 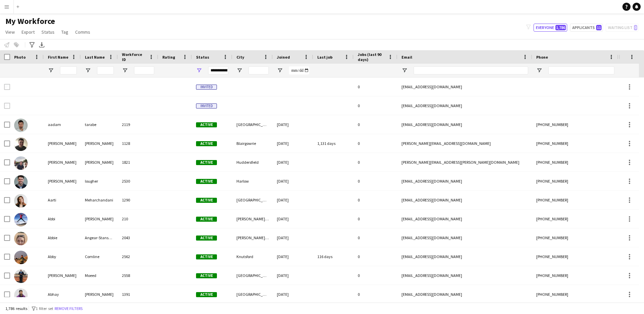 What do you see at coordinates (62, 124) in the screenshot?
I see `div: aadam` at bounding box center [62, 124].